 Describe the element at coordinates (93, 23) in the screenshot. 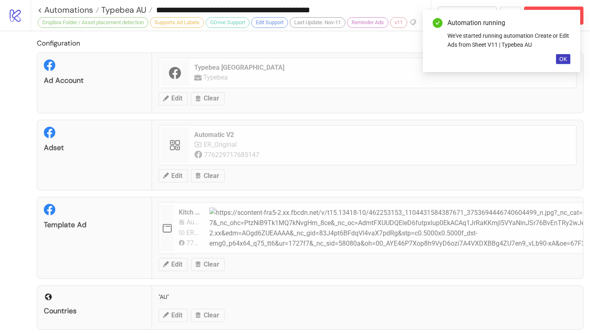

I see `div: Dropbox Folder / Asset placement detection` at that location.